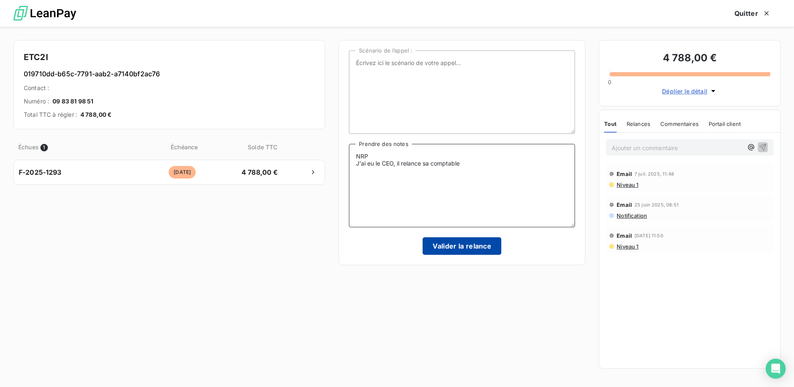 Image resolution: width=794 pixels, height=387 pixels. Describe the element at coordinates (36, 101) in the screenshot. I see `span: Numéro :` at that location.